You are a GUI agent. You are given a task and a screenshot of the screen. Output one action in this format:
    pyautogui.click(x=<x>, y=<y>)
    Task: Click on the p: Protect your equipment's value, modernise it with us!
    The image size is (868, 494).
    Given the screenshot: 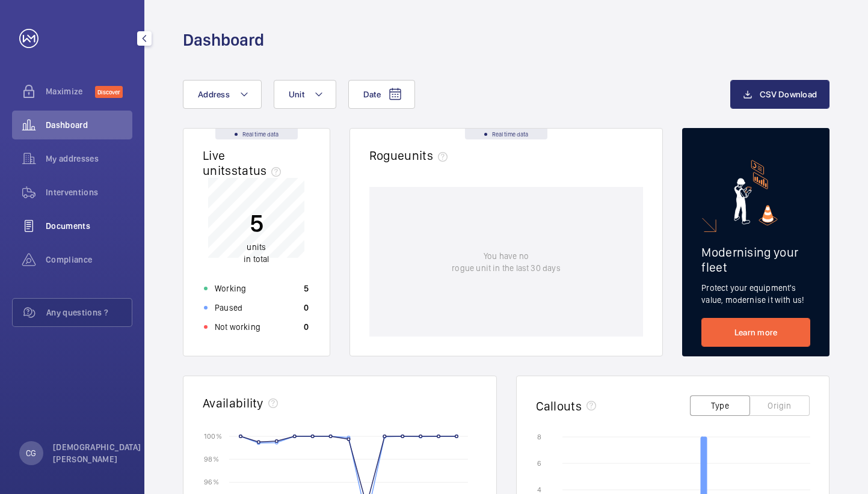 What is the action you would take?
    pyautogui.click(x=755, y=294)
    